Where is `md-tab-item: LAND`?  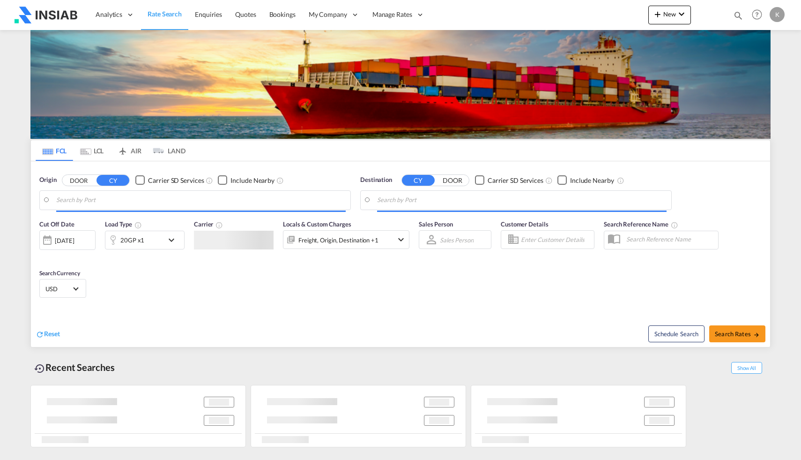 md-tab-item: LAND is located at coordinates (167, 150).